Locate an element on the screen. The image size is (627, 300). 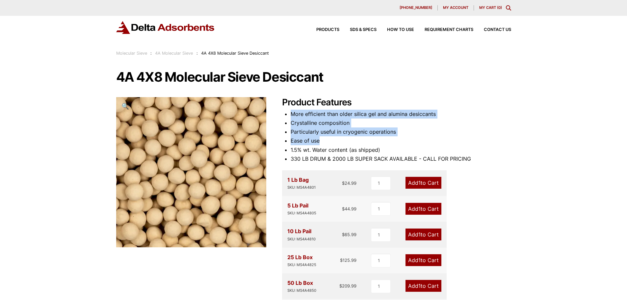
div: 50 Lb Box is located at coordinates (302, 286).